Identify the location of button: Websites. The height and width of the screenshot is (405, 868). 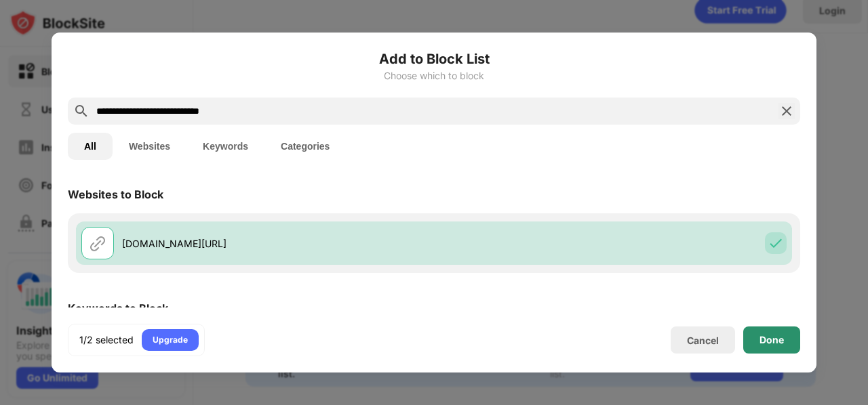
(150, 146).